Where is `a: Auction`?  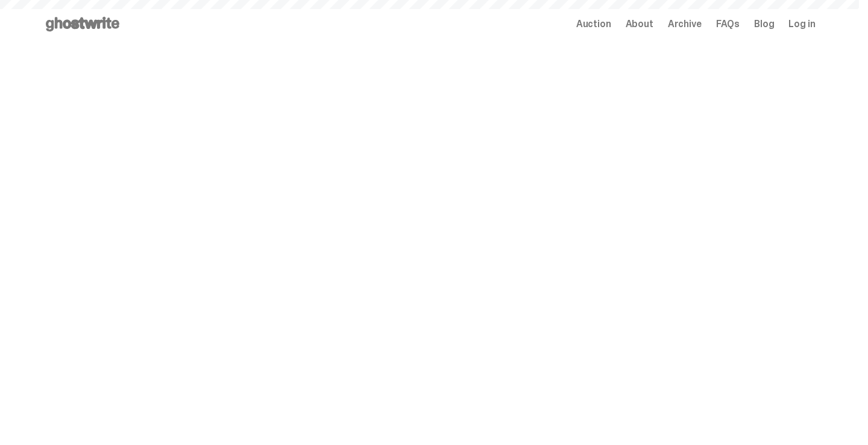
a: Auction is located at coordinates (594, 24).